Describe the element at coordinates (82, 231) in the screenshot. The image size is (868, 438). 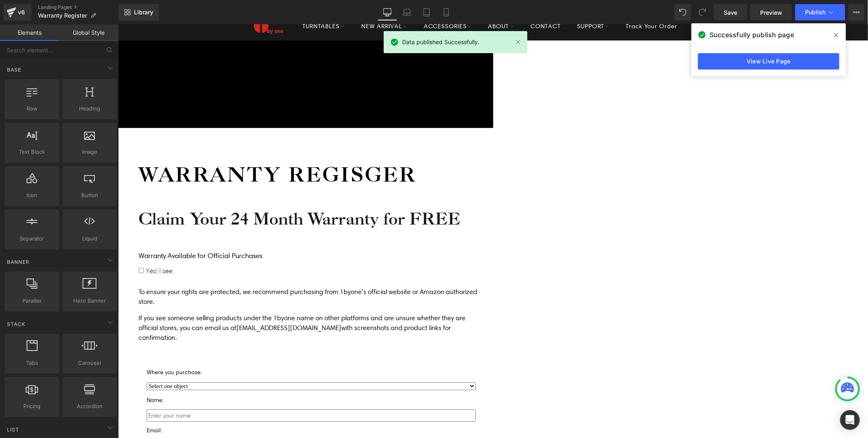
I see `span: Warranty Available for Official Purchases` at that location.